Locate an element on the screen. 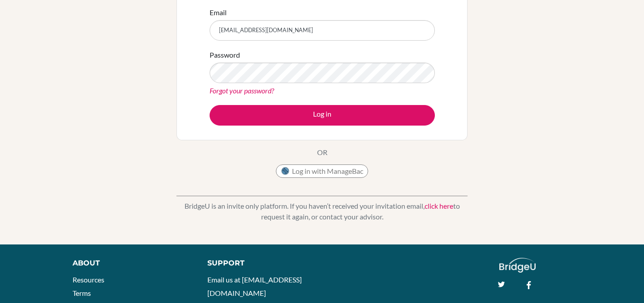 The height and width of the screenshot is (303, 644). img: logo_white@2x-f4f0deed5e89b7ecb1c2cc34c3e3d731f90f0f143d5ea2071677605dd97b5244.png is located at coordinates (517, 265).